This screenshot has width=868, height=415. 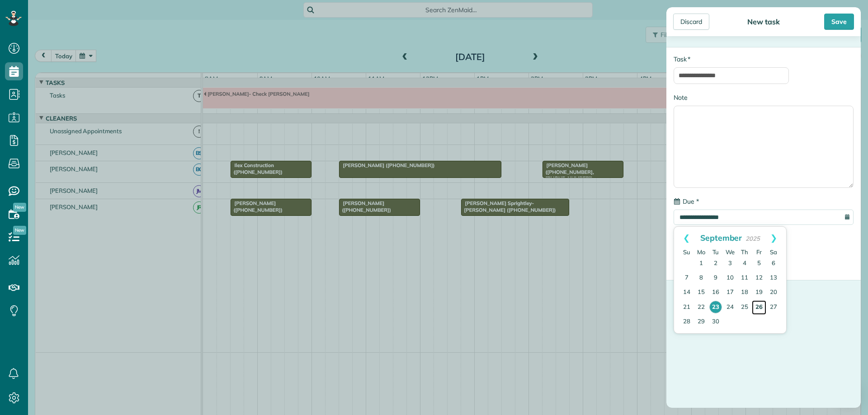 I want to click on span: Friday, so click(x=759, y=252).